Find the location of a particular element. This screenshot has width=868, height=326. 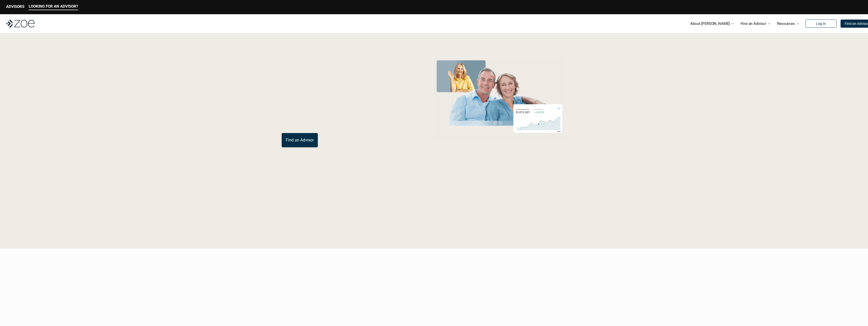

span: with a Financial Advisor is located at coordinates (333, 91).